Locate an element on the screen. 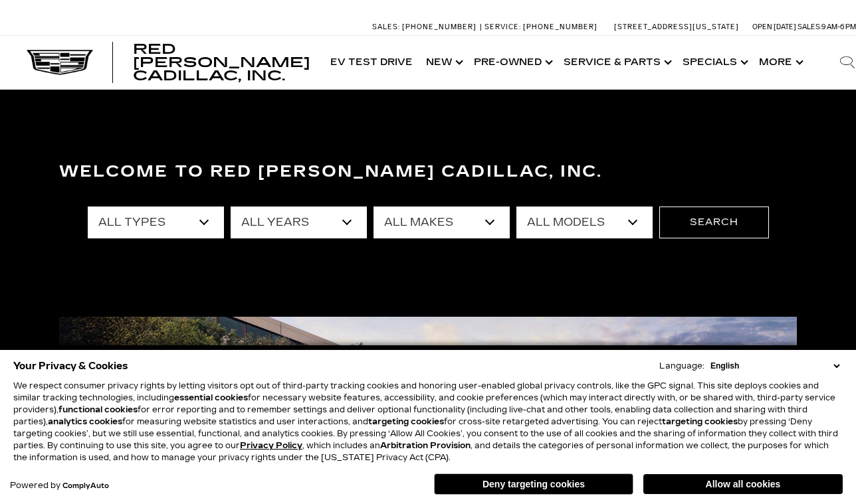 The image size is (856, 504). select: Filter by year is located at coordinates (298, 222).